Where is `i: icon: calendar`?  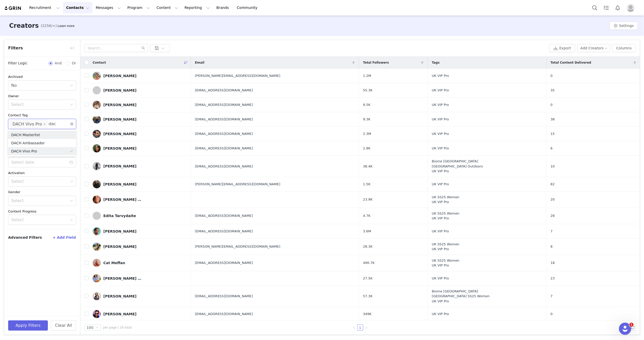
i: icon: calendar is located at coordinates (71, 162).